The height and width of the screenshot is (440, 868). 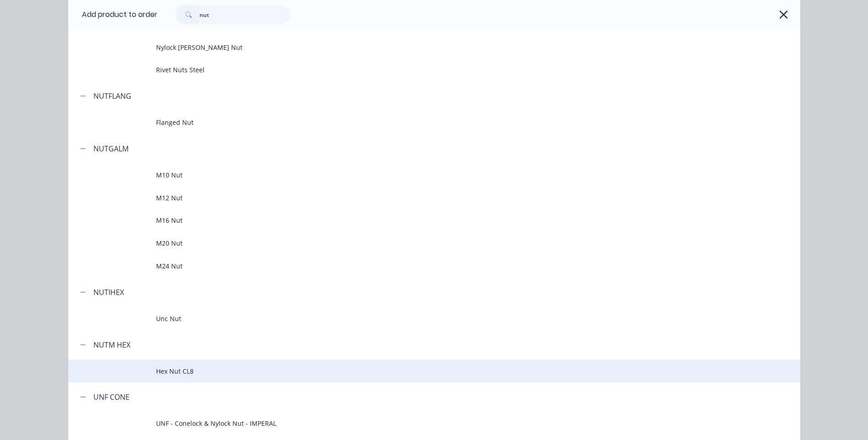 I want to click on span: Hex Nut CL8, so click(x=414, y=371).